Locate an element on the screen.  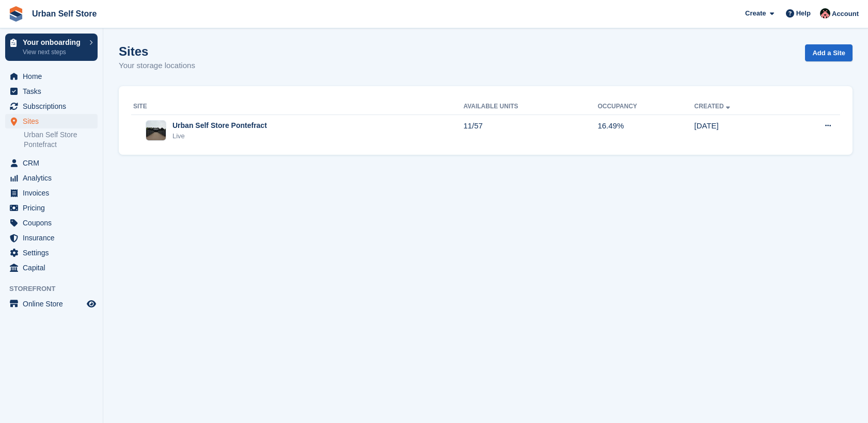
span: Tasks is located at coordinates (54, 91).